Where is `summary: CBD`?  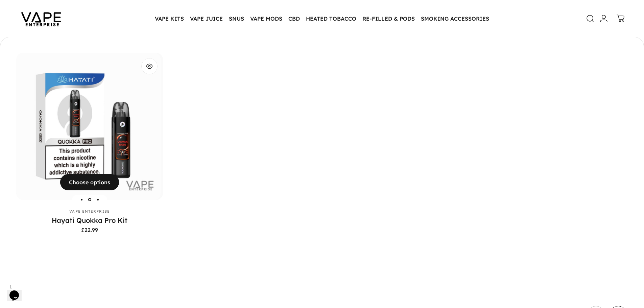
summary: CBD is located at coordinates (294, 19).